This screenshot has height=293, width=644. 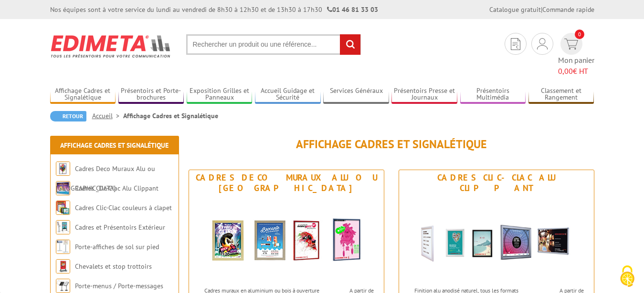 I want to click on a: Accueil, so click(x=107, y=116).